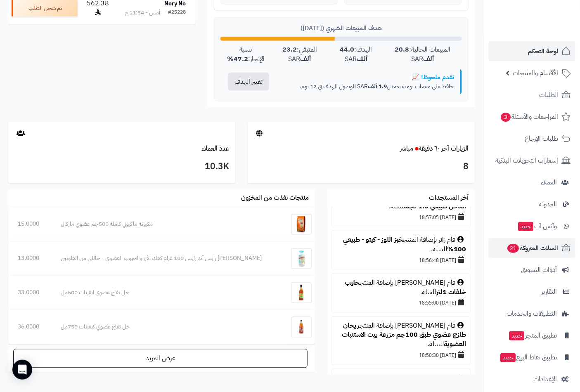 The height and width of the screenshot is (392, 580). Describe the element at coordinates (532, 357) in the screenshot. I see `a: تطبيق نقاط البيعجديد` at that location.